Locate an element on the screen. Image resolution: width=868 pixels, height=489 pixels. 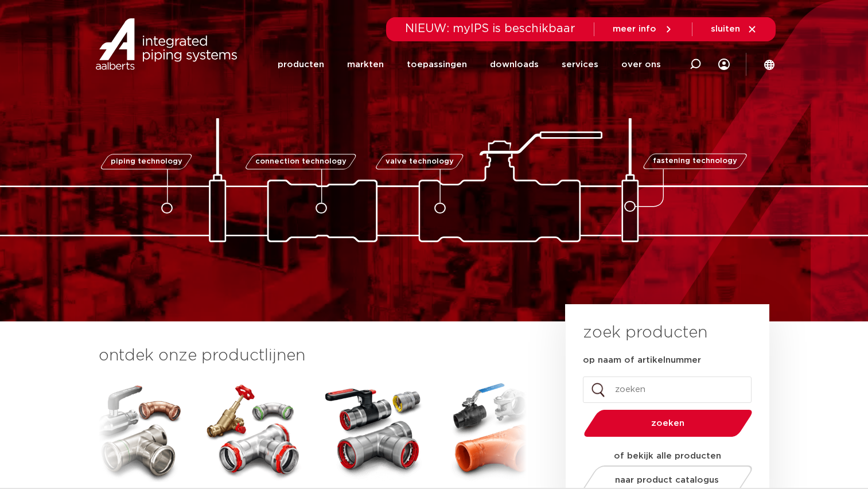
span: sluiten is located at coordinates (725, 29).